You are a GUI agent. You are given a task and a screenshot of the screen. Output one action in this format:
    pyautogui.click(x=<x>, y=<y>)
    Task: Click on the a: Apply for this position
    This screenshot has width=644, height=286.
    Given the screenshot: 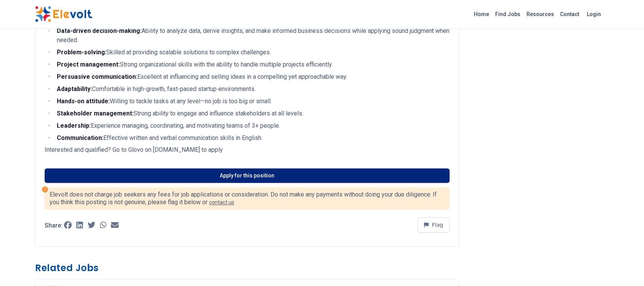 What is the action you would take?
    pyautogui.click(x=247, y=176)
    